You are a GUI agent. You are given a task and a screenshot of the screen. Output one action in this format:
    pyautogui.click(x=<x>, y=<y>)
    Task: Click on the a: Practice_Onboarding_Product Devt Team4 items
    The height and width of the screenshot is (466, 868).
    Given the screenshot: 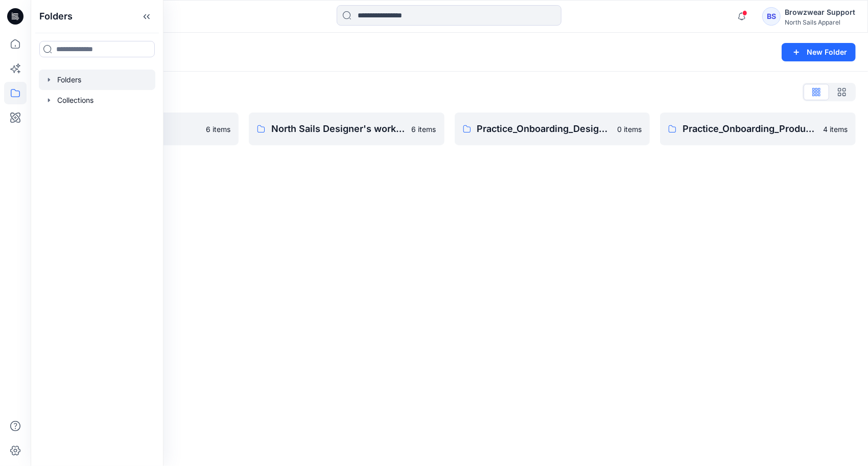 What is the action you would take?
    pyautogui.click(x=758, y=129)
    